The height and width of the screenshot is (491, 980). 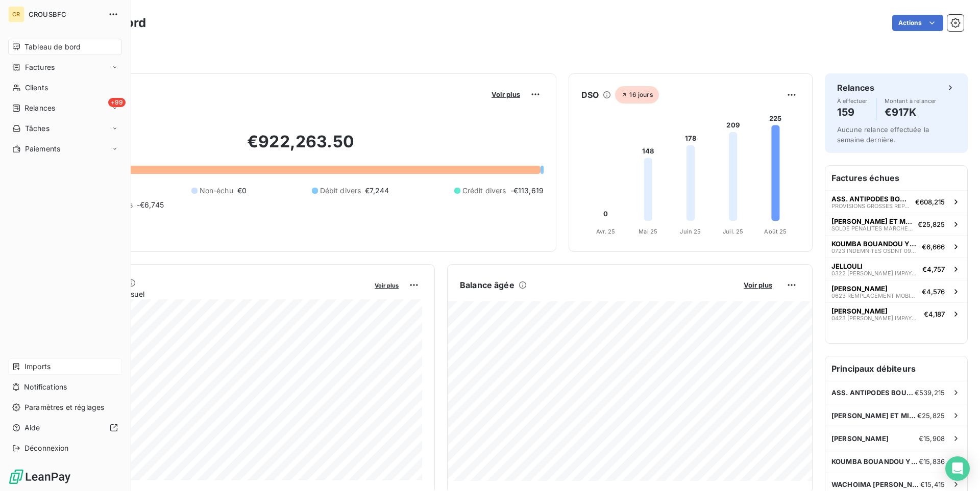 I want to click on a: Clients, so click(x=65, y=87).